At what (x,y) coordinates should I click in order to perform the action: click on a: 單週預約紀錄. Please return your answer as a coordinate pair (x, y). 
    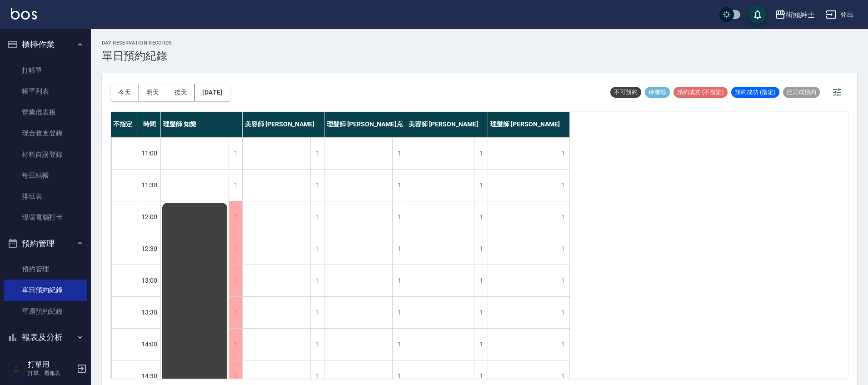
    Looking at the image, I should click on (46, 312).